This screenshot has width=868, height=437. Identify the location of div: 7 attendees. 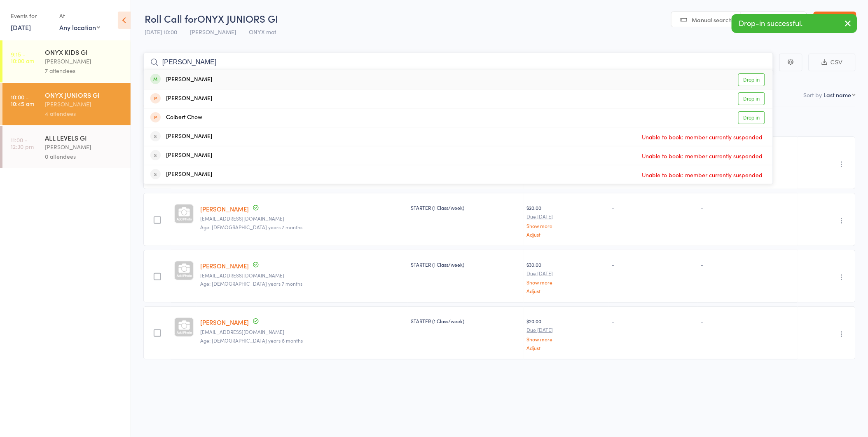
(84, 70).